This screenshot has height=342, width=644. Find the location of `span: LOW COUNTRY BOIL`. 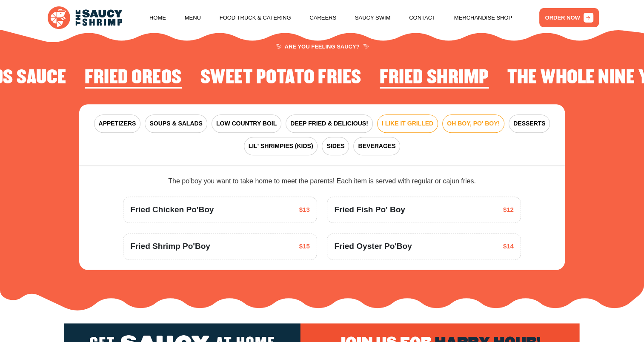

span: LOW COUNTRY BOIL is located at coordinates (246, 124).